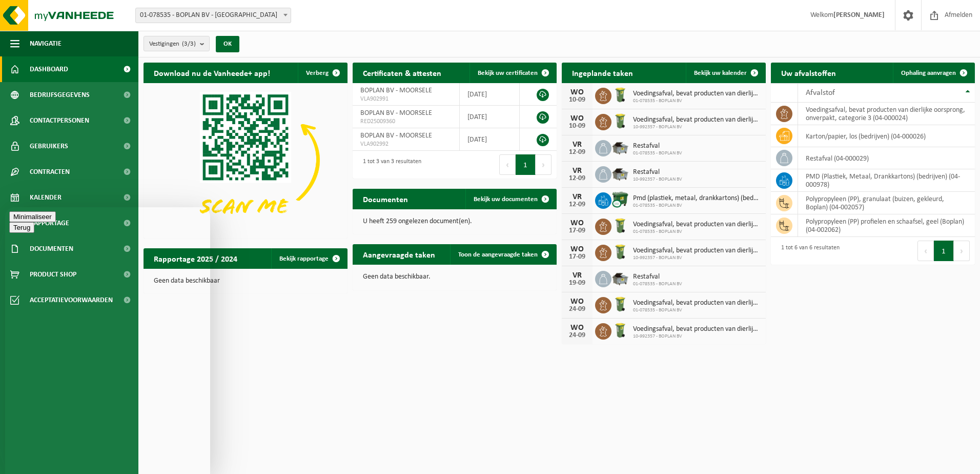 The height and width of the screenshot is (474, 980). I want to click on span: Pmd (plastiek, metaal, drankkartons) (bedrijven), so click(696, 198).